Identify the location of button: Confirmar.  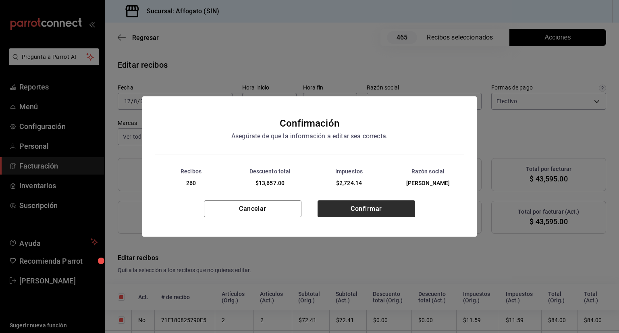
(366, 209).